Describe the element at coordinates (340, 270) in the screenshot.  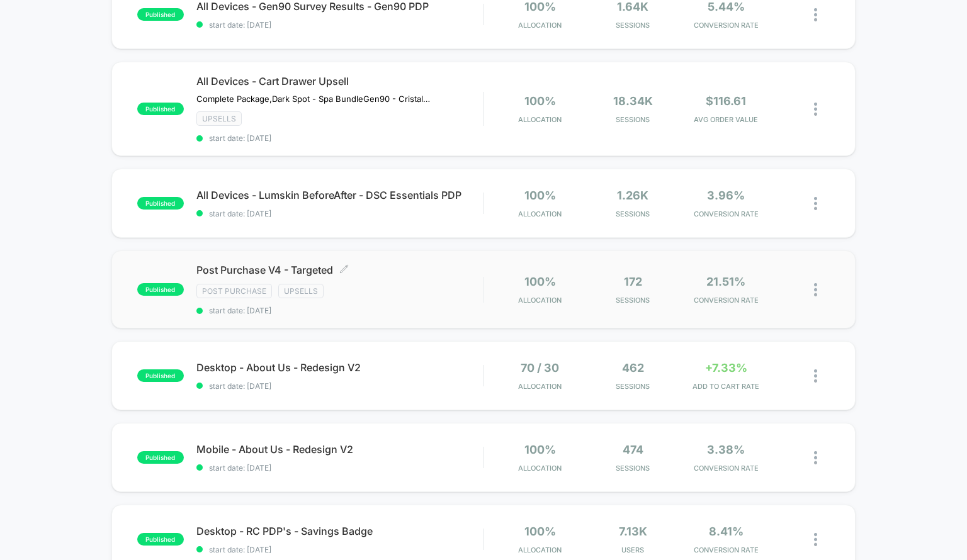
I see `span: Post Purchase V4 - Targeted` at that location.